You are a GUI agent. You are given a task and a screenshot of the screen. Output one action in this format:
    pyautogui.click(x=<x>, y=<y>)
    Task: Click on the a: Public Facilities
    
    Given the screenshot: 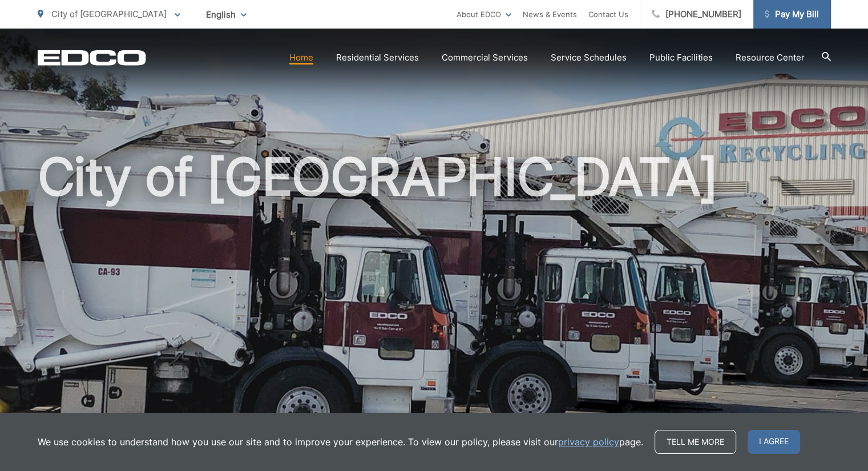 What is the action you would take?
    pyautogui.click(x=681, y=57)
    